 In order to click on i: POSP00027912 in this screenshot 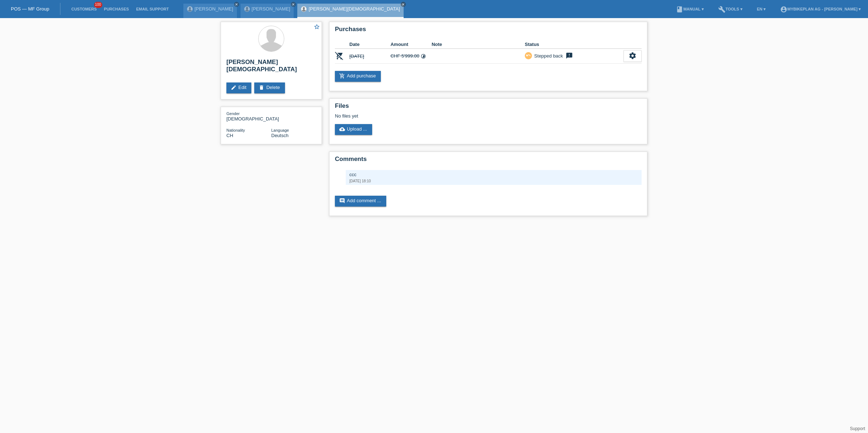, I will do `click(339, 56)`.